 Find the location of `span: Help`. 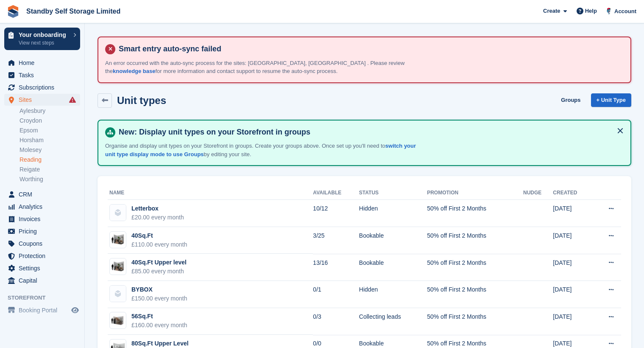

span: Help is located at coordinates (591, 11).